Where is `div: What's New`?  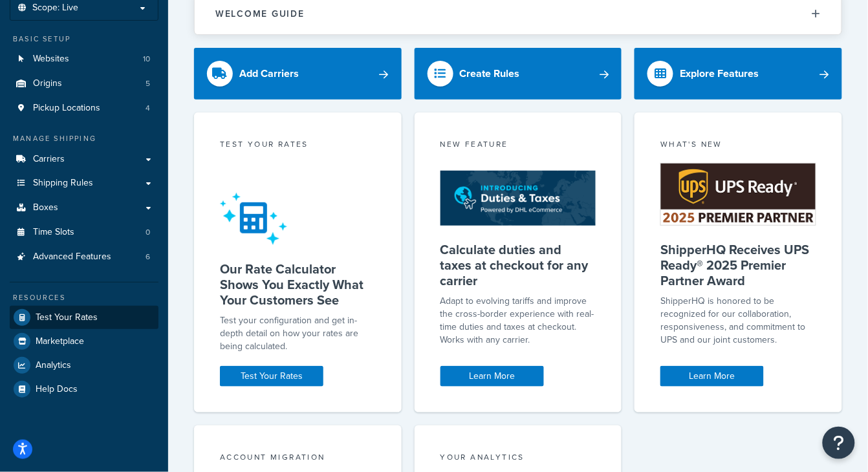 div: What's New is located at coordinates (738, 145).